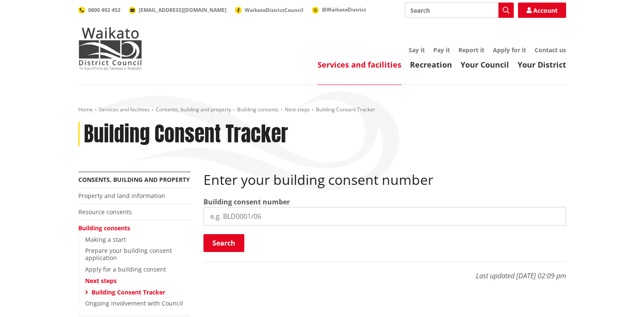  I want to click on nav: breadcrumb, so click(323, 110).